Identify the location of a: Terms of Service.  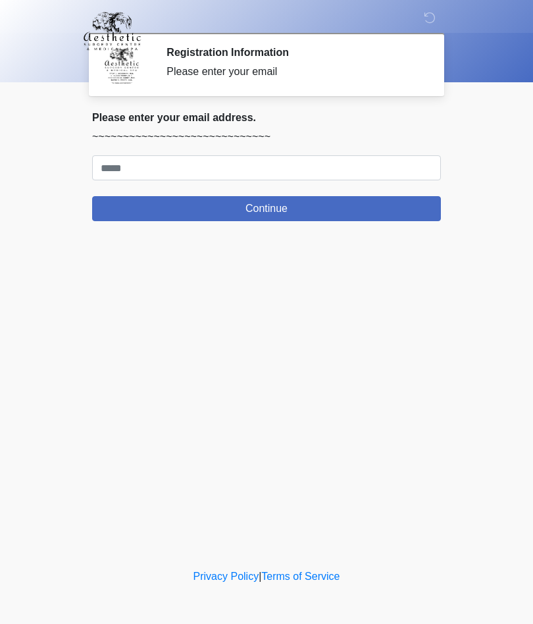
(300, 576).